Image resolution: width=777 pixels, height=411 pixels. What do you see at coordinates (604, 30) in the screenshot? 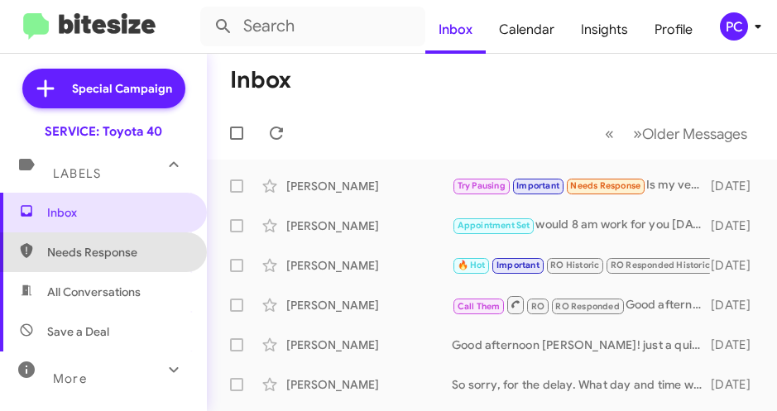
I see `span: Insights` at bounding box center [604, 30].